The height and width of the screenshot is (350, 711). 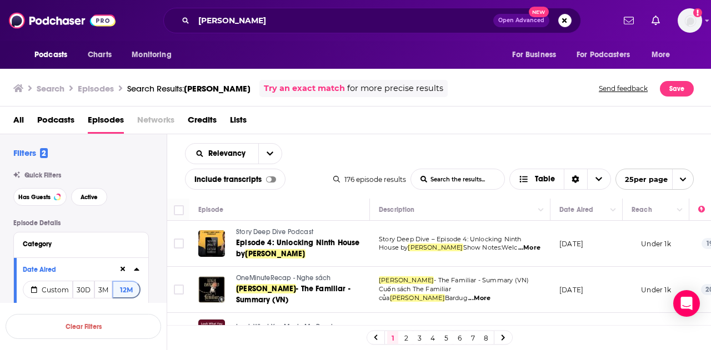 What do you see at coordinates (155, 122) in the screenshot?
I see `span: Networks` at bounding box center [155, 122].